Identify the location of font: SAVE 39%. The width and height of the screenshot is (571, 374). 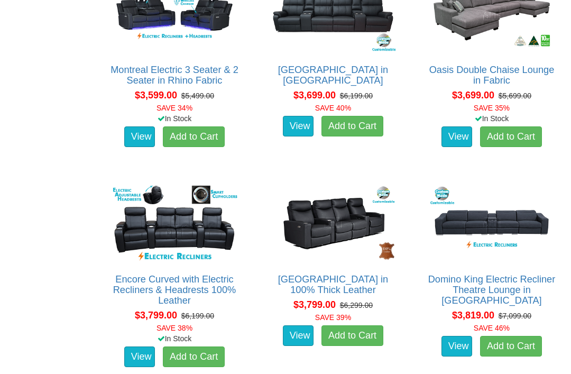
(333, 317).